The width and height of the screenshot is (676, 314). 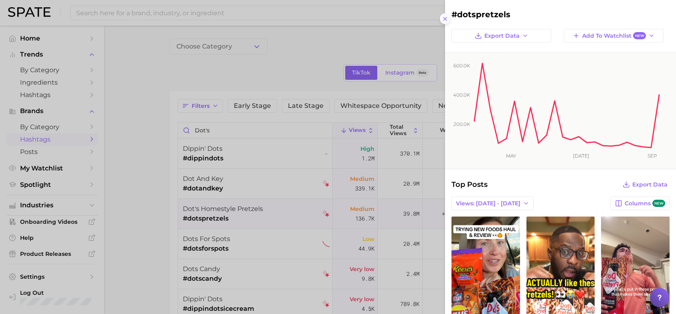 What do you see at coordinates (614, 36) in the screenshot?
I see `span: Add to Watchlist` at bounding box center [614, 36].